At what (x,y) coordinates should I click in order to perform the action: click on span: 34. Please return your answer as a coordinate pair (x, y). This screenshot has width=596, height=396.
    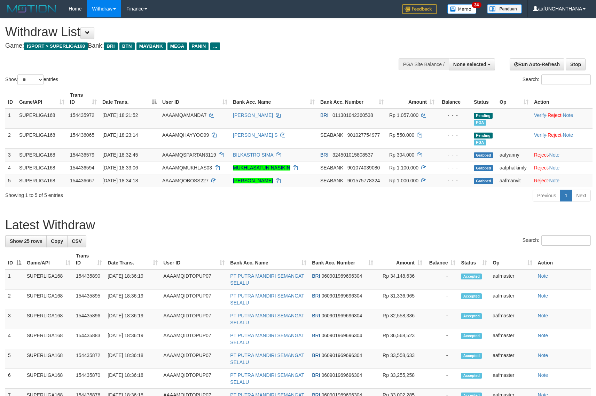
    Looking at the image, I should click on (476, 5).